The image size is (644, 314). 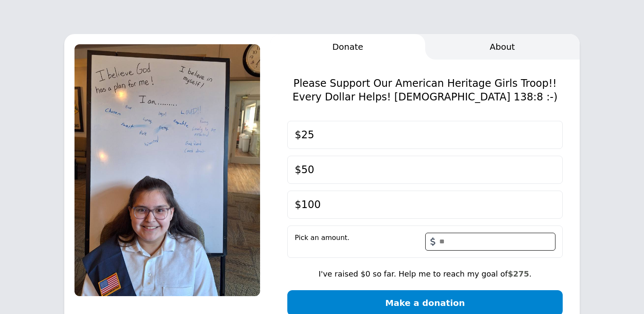 I want to click on span: $100, so click(x=307, y=205).